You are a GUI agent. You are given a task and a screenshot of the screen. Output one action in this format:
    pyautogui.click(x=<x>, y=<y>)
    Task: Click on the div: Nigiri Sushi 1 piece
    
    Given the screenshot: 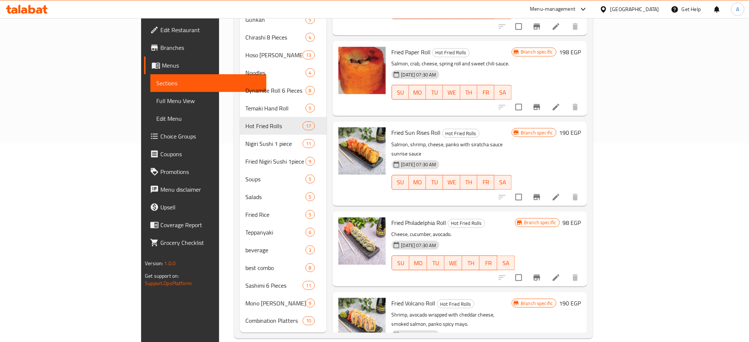 What is the action you would take?
    pyautogui.click(x=274, y=144)
    